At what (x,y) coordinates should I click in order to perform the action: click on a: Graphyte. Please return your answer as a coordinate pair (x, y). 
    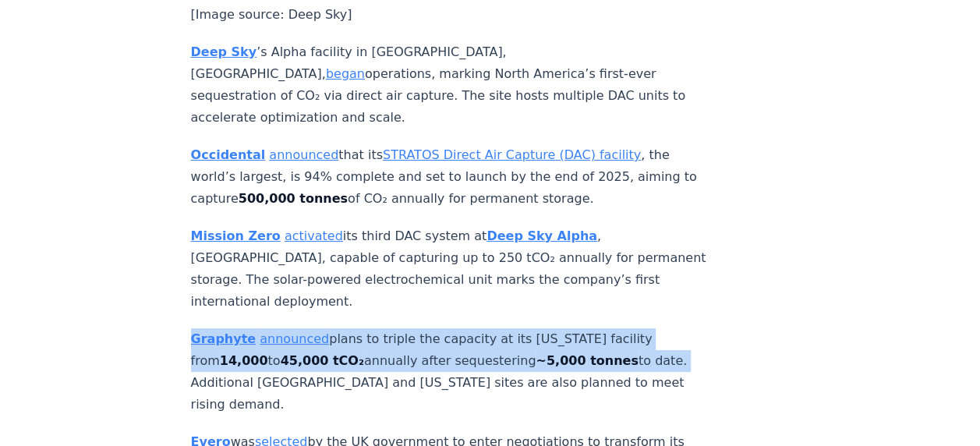
    Looking at the image, I should click on (224, 338).